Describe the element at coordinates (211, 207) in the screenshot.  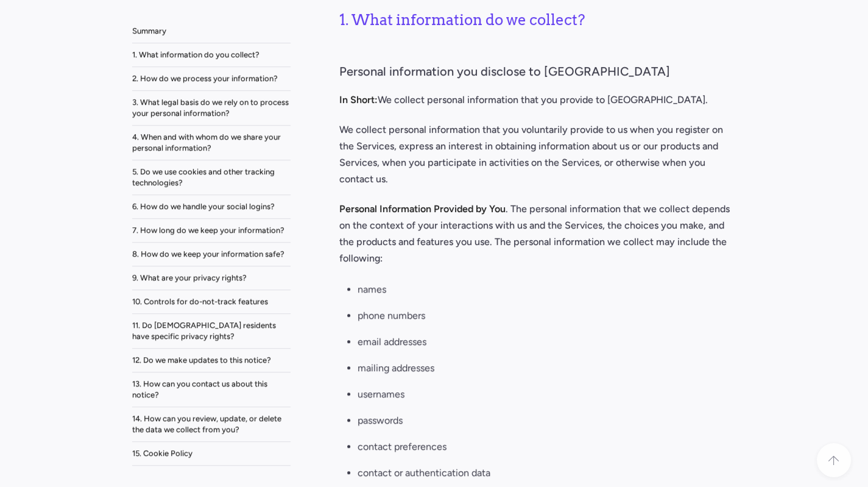
I see `a: 6. How do we handle your social logins?` at that location.